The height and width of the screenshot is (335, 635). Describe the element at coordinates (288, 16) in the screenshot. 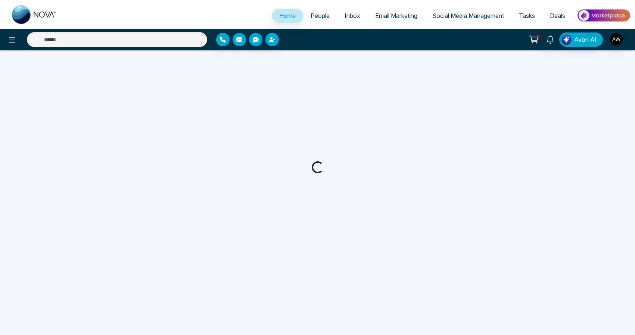

I see `span: Home` at that location.